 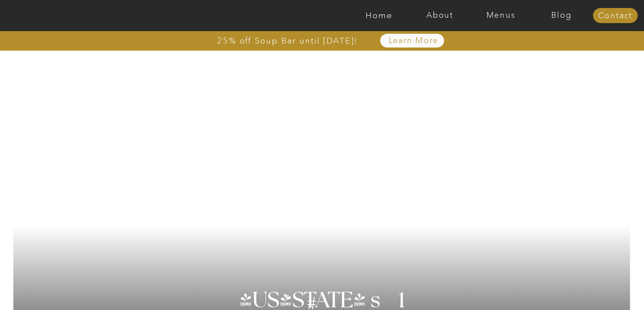 I want to click on a: About, so click(x=440, y=16).